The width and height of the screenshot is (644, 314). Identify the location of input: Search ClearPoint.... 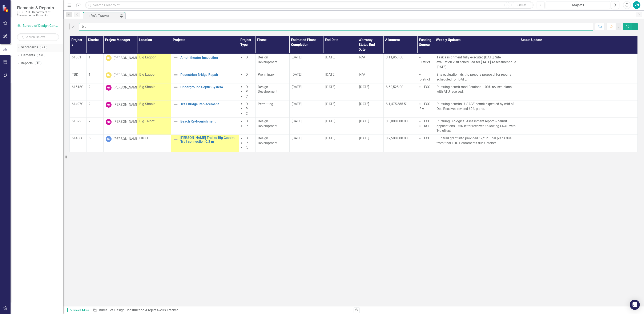
(309, 5).